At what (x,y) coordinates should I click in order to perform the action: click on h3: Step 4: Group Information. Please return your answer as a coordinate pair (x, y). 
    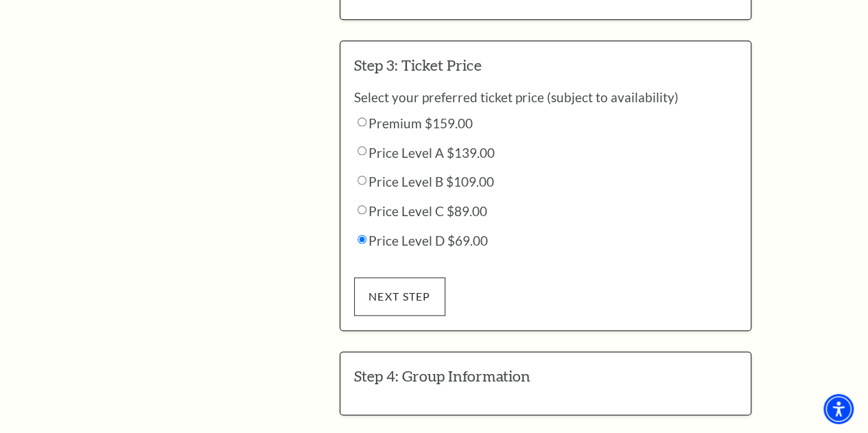
    Looking at the image, I should click on (546, 376).